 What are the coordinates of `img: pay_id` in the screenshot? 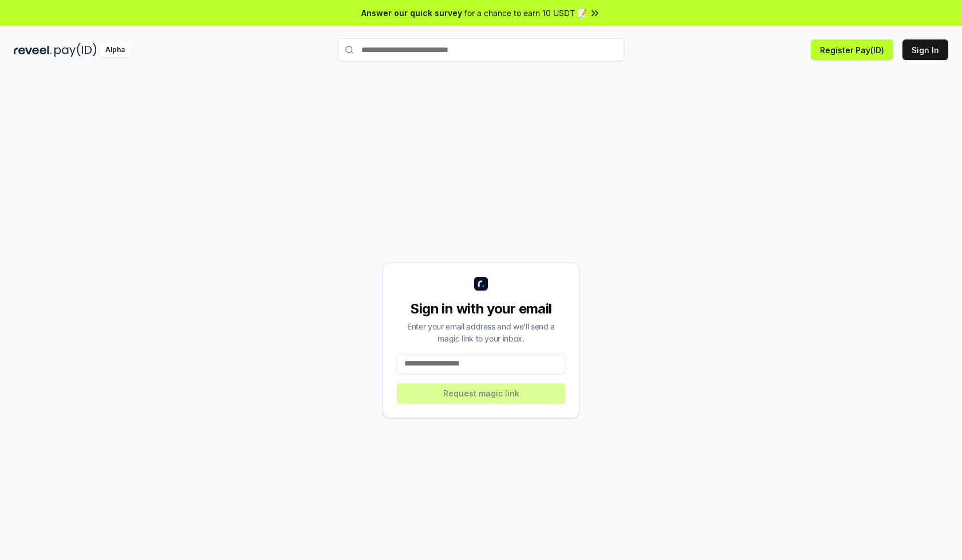 It's located at (75, 50).